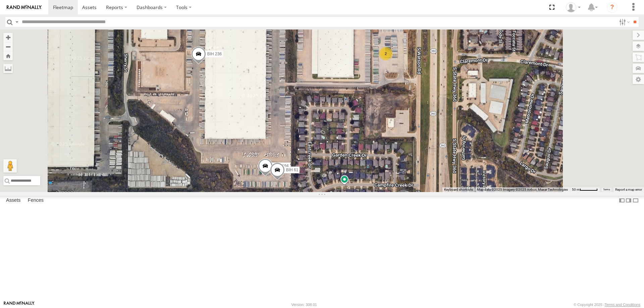 The image size is (644, 308). I want to click on span: Map data ©2025 Imagery ©2025 Airbus, Maxar Technologies, so click(522, 190).